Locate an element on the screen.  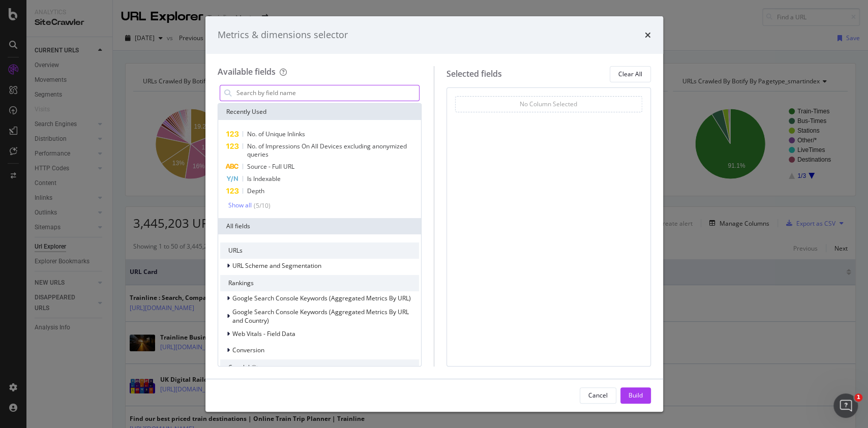
div: times is located at coordinates (648, 35).